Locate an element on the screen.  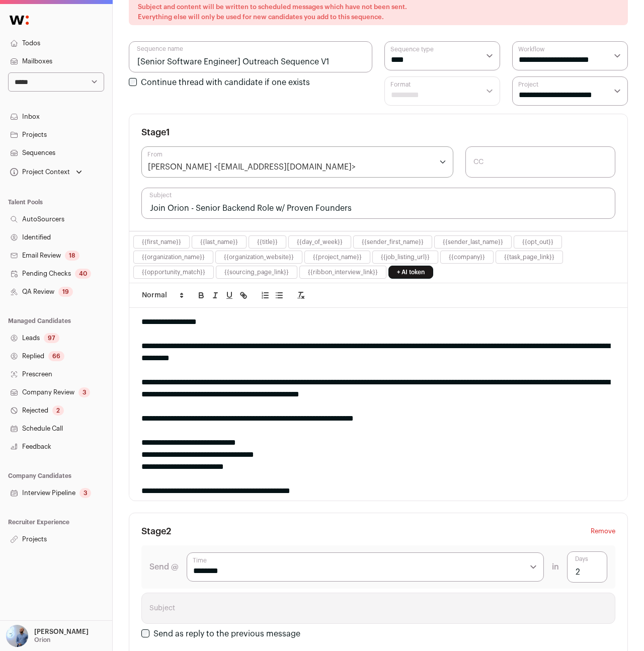
label: Send as reply to the previous message is located at coordinates (227, 634).